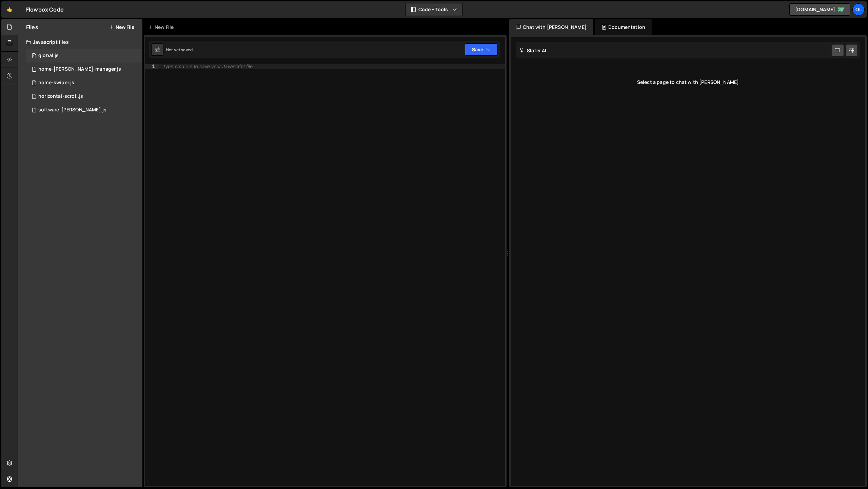 The height and width of the screenshot is (489, 868). I want to click on div: 1, so click(152, 67).